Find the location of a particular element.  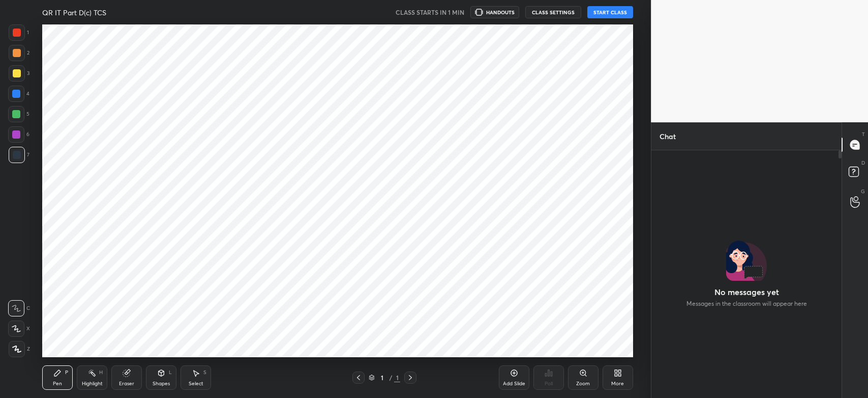

div: C is located at coordinates (19, 308).